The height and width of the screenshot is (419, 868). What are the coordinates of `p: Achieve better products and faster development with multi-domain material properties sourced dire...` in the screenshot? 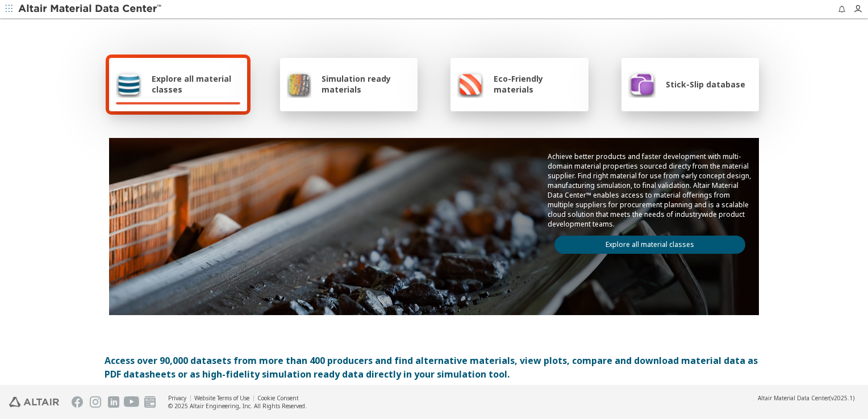 It's located at (649, 190).